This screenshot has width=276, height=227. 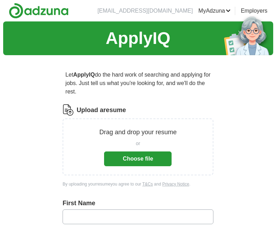 What do you see at coordinates (138, 132) in the screenshot?
I see `p: Drag and drop your resume` at bounding box center [138, 132].